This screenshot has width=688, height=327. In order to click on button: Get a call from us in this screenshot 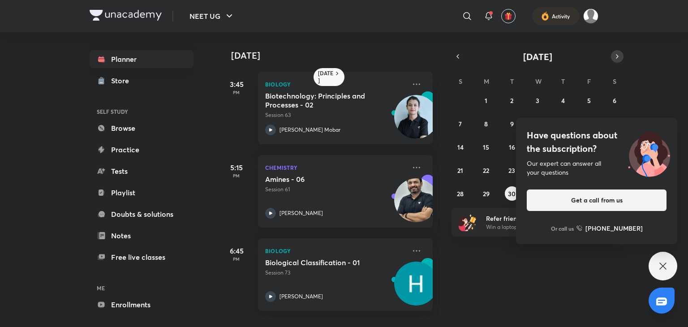, I will do `click(597, 200)`.